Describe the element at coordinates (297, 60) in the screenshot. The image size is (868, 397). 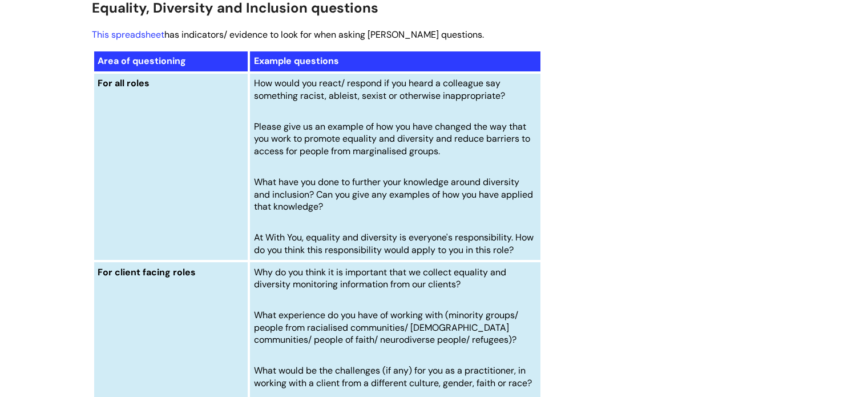
I see `span: Example questions` at that location.